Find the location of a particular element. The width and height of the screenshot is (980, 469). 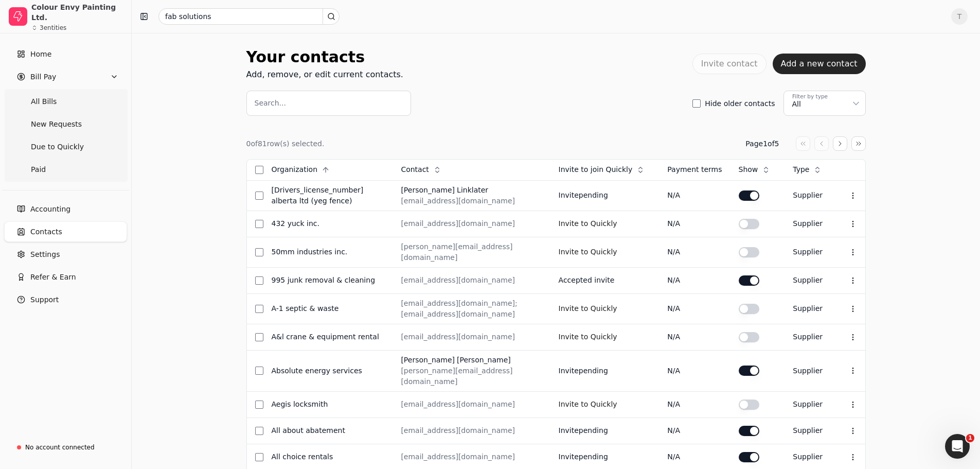

span: Contacts is located at coordinates (47, 232).